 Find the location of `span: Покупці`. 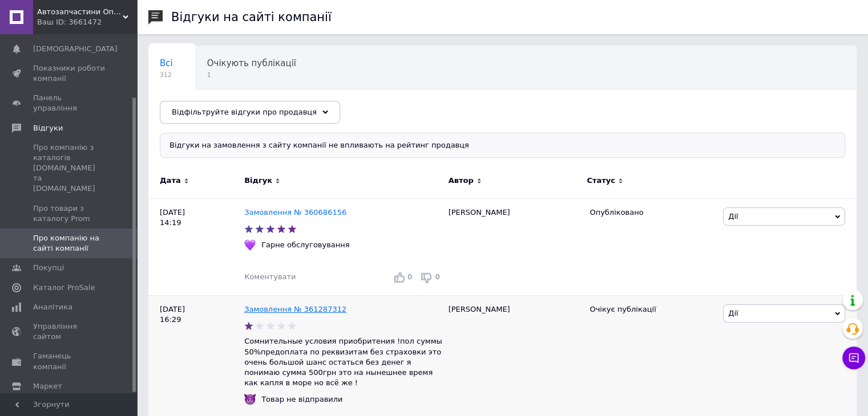

span: Покупці is located at coordinates (49, 268).